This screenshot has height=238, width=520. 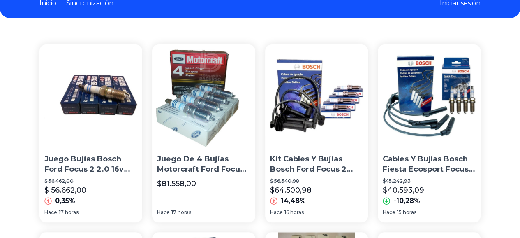 I want to click on a: Juego De 4 Bujias Motorcraft Ford Focus 2.0 DuratecJuego De 4 Bujias Motorcraft Ford Focus 2.0 Du..., so click(x=204, y=133).